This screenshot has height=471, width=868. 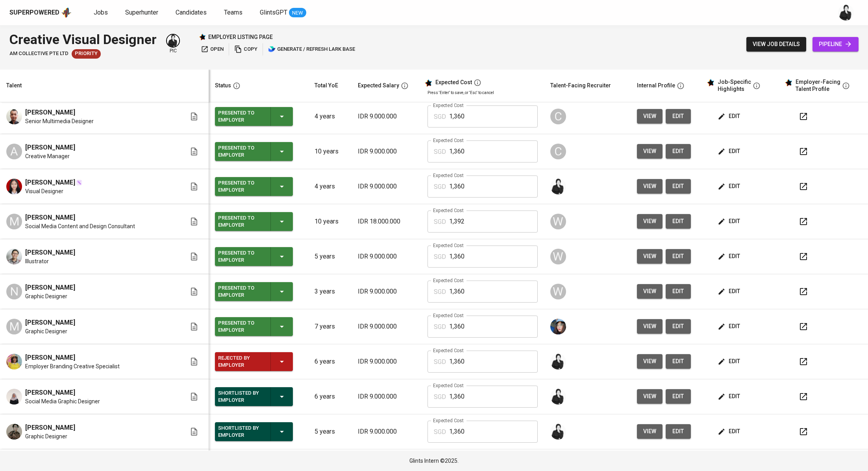 I want to click on div: Status, so click(x=223, y=85).